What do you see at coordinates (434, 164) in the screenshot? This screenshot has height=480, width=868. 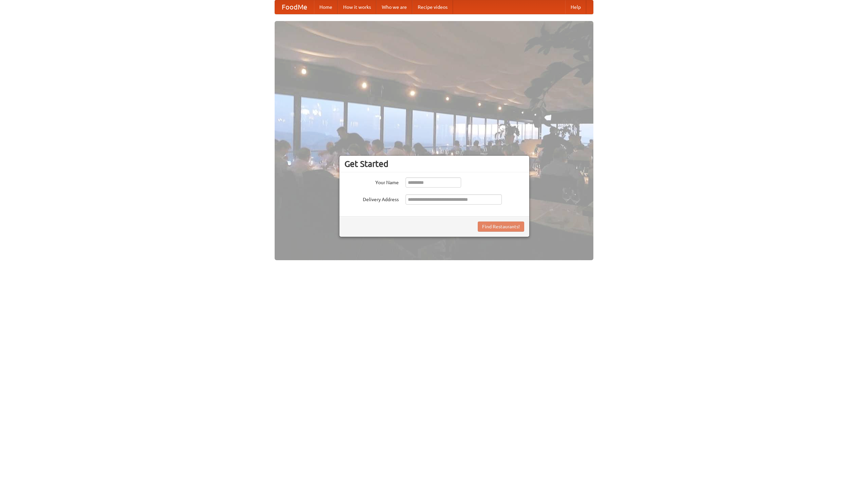 I see `h3: Get Started` at bounding box center [434, 164].